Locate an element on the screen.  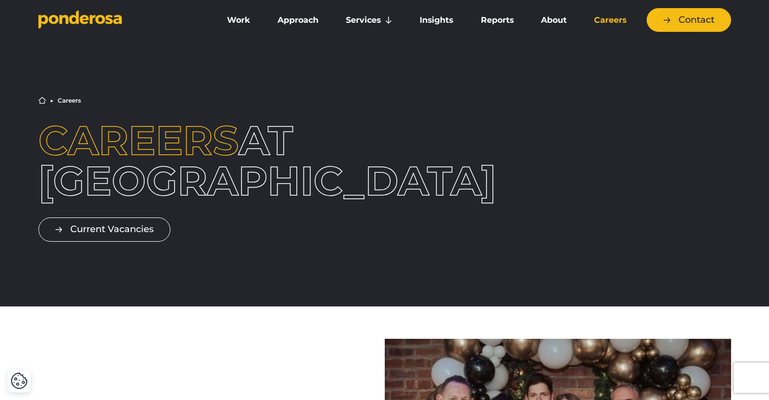
a: Reports is located at coordinates (497, 20).